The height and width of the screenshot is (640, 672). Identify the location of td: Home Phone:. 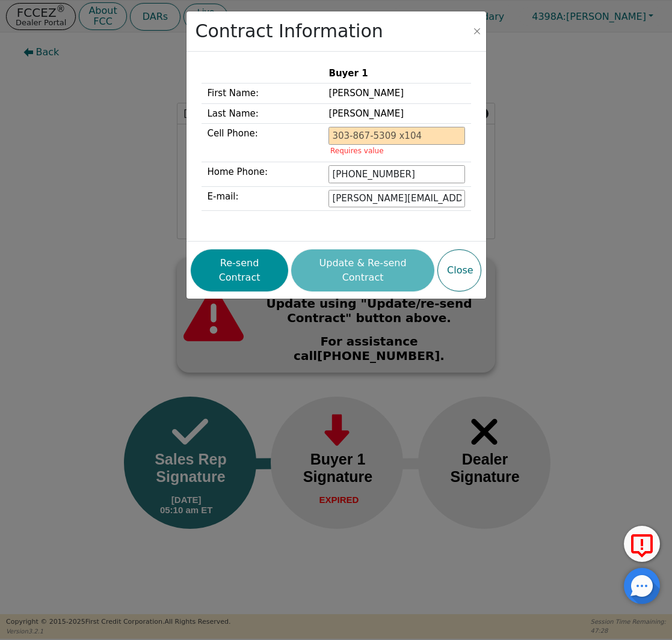
(262, 174).